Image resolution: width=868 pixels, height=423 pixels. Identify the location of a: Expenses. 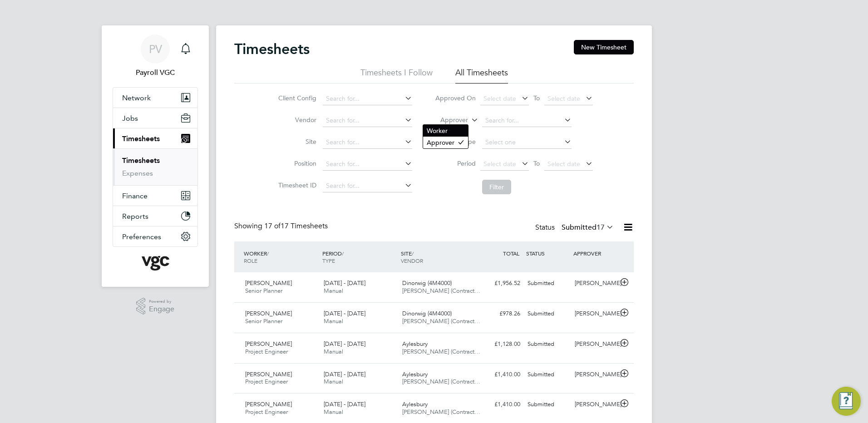
(137, 173).